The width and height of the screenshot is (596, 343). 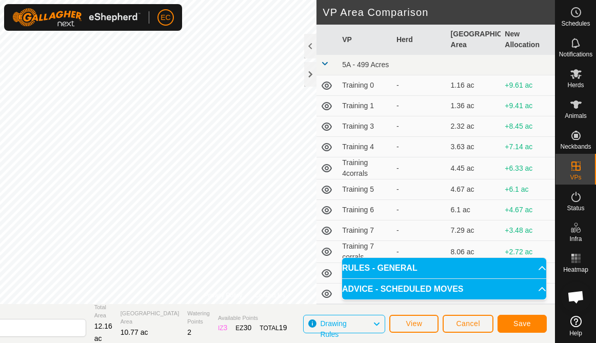 I want to click on span: 12.16 ac, so click(x=103, y=332).